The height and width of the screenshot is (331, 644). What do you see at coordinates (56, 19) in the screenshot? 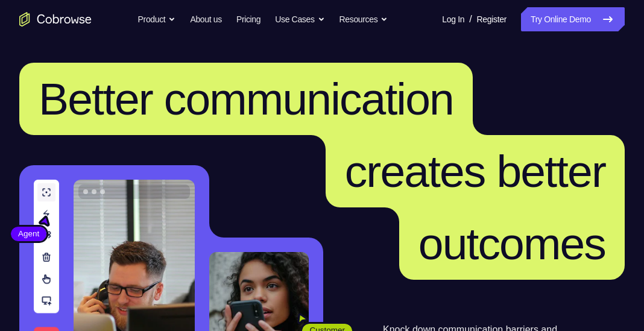
I see `a: Go to the home page` at bounding box center [56, 19].